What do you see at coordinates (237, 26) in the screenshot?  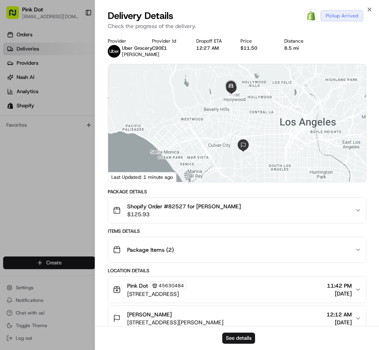 I see `p: Check the progress of the delivery.` at bounding box center [237, 26].